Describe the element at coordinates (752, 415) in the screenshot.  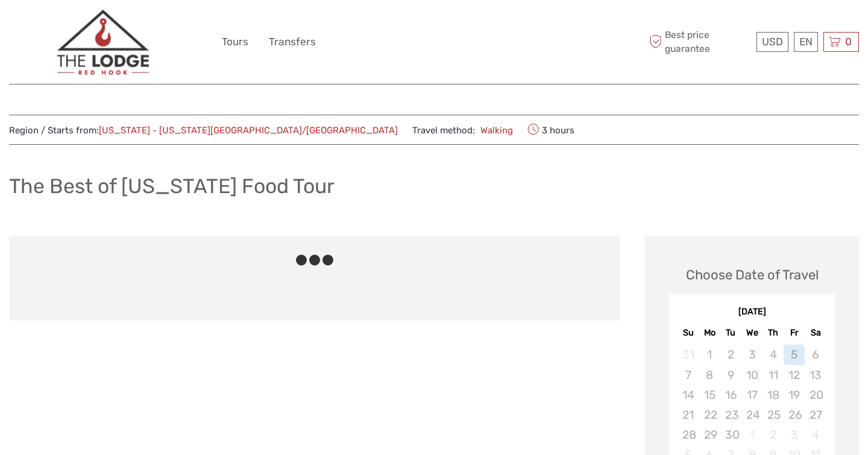
I see `div: Not available Wednesday, September 24th, 2025` at that location.